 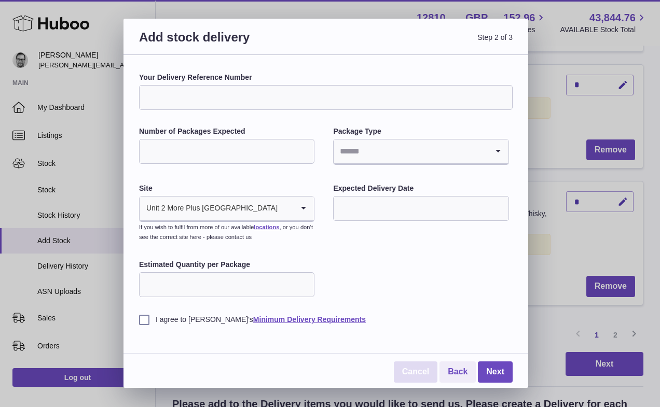 I want to click on label: Site, so click(x=227, y=188).